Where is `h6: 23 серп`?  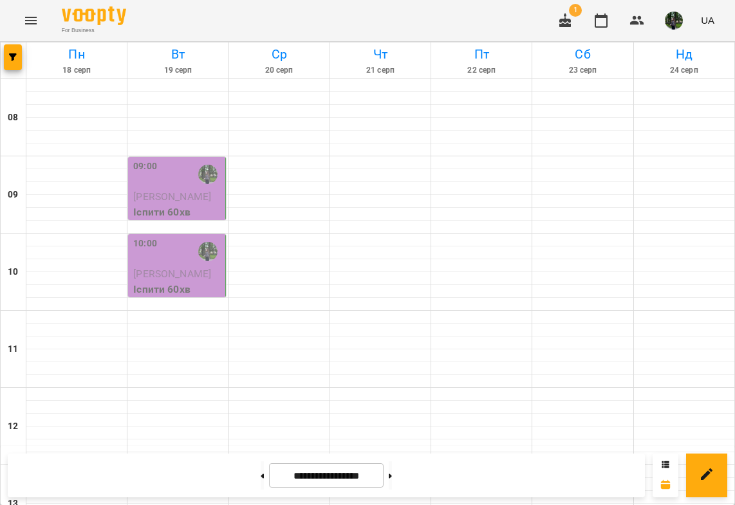
h6: 23 серп is located at coordinates (582, 70).